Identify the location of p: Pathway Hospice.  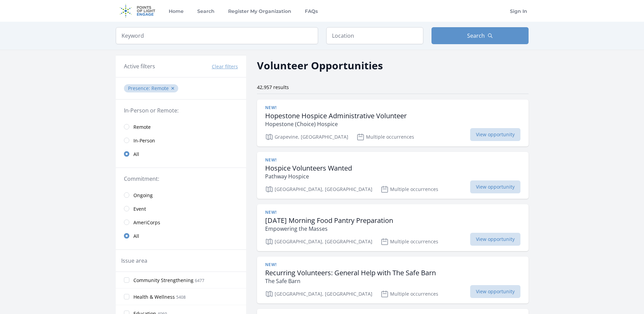
(309, 176).